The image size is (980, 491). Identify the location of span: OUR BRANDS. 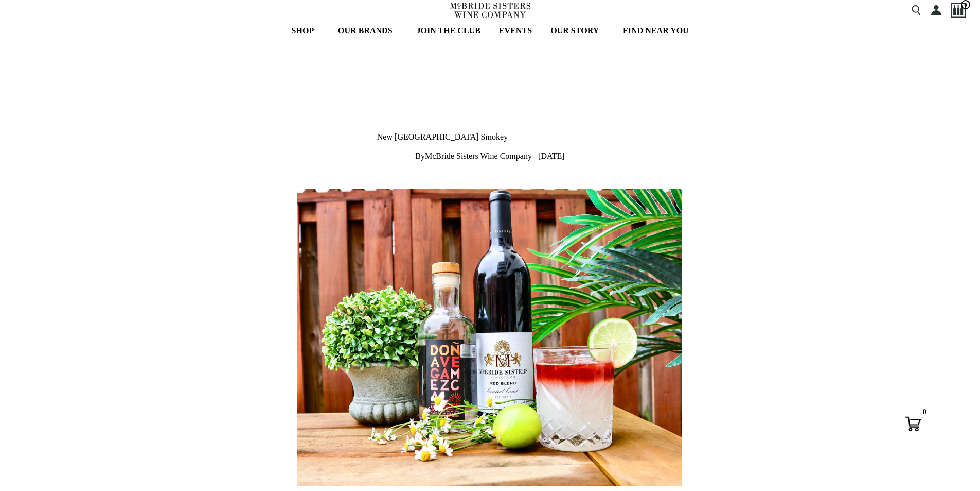
(365, 31).